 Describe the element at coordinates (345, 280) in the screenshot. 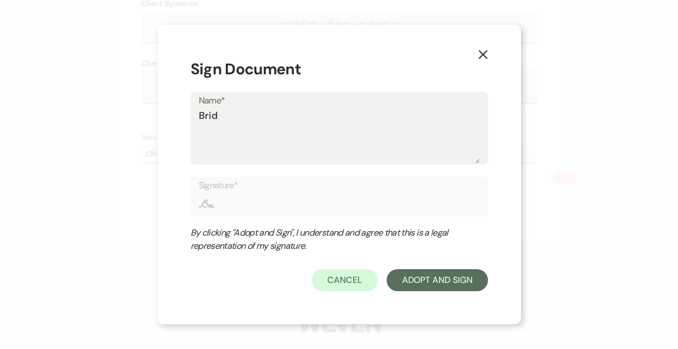

I see `button: Cancel` at that location.